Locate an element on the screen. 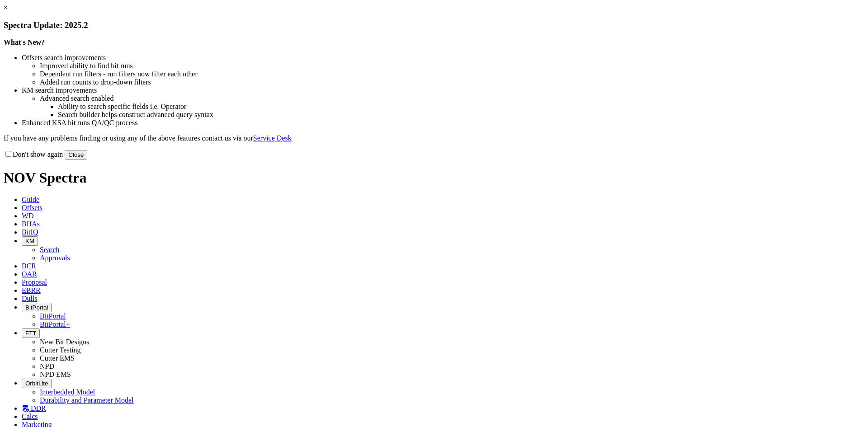 This screenshot has width=868, height=427. span: BCR is located at coordinates (29, 266).